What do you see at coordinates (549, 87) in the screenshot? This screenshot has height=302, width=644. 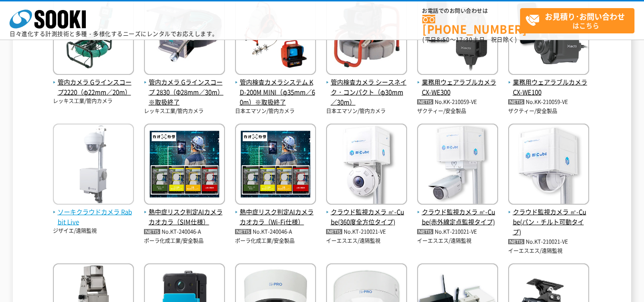 I see `span: 業務用ウェアラブルカメラ CX-WE100` at bounding box center [549, 87].